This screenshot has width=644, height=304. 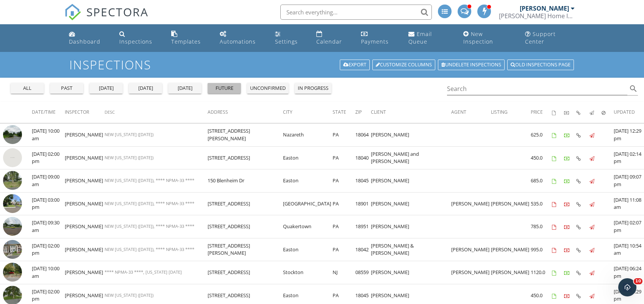 I want to click on div: all, so click(x=27, y=88).